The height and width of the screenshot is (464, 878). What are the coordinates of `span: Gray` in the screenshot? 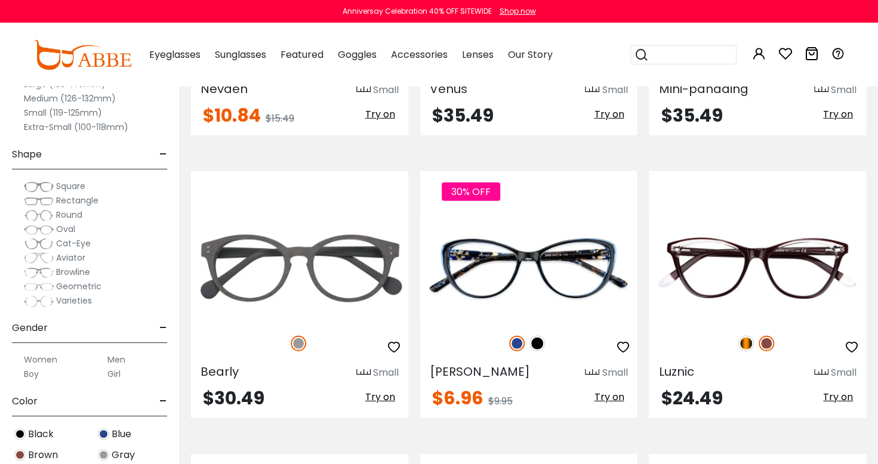 It's located at (123, 455).